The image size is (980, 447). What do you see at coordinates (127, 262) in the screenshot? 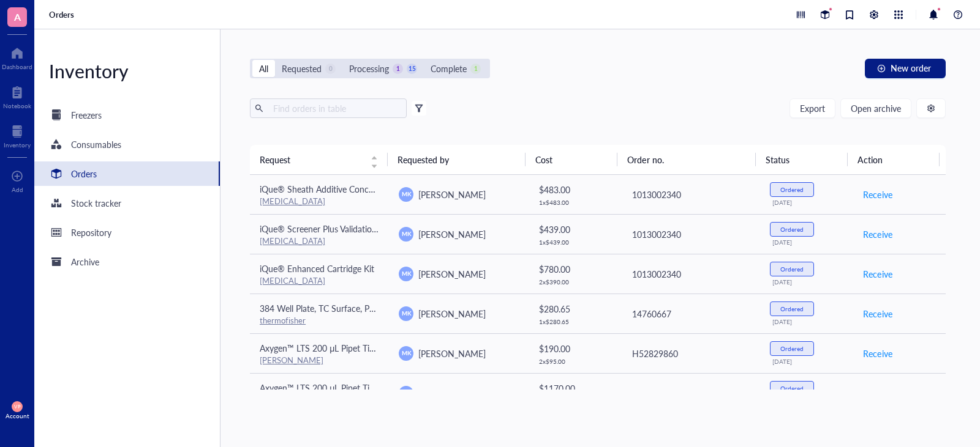
I see `a: Archive` at bounding box center [127, 262].